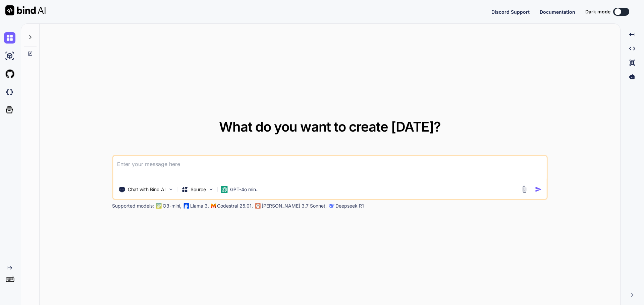 This screenshot has width=644, height=305. Describe the element at coordinates (510, 12) in the screenshot. I see `button: Discord Support` at that location.